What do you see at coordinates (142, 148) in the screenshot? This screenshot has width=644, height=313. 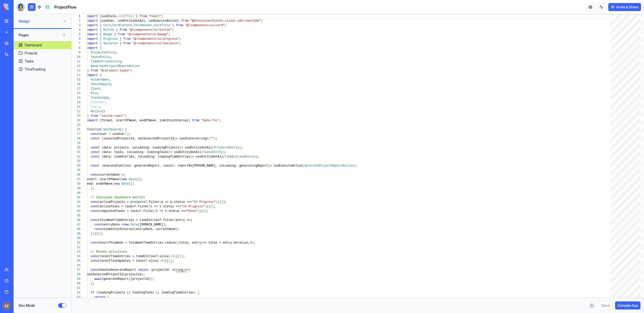 I see `span: data: projects, isLoading: loadingProjects` at bounding box center [142, 148].